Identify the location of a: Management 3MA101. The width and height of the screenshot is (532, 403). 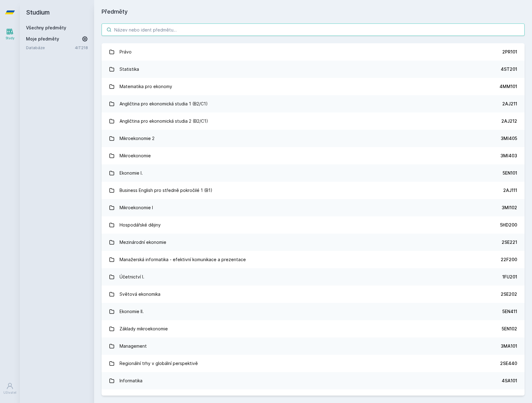
(313, 346).